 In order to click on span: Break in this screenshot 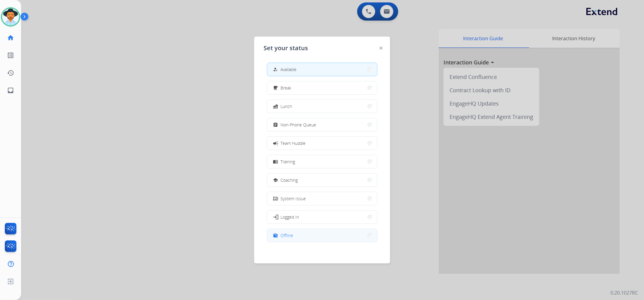, I will do `click(286, 88)`.